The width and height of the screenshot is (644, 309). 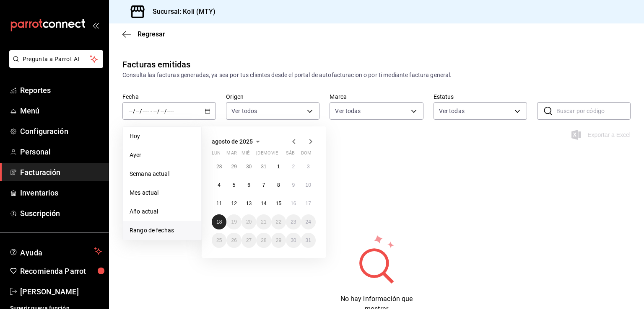 I want to click on abbr: miércoles, so click(x=245, y=154).